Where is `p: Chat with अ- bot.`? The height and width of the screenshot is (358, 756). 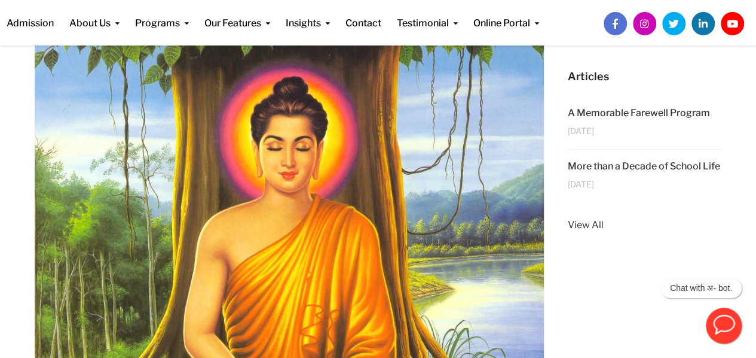
p: Chat with अ- bot. is located at coordinates (701, 288).